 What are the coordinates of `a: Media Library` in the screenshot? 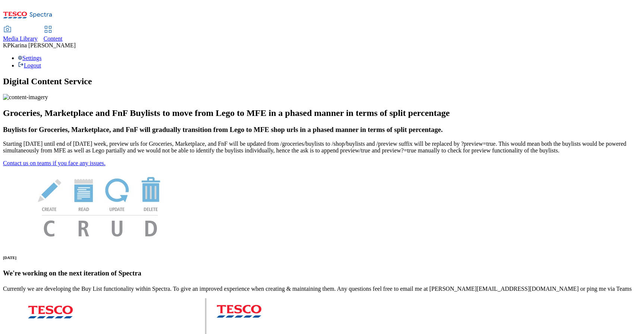 It's located at (20, 35).